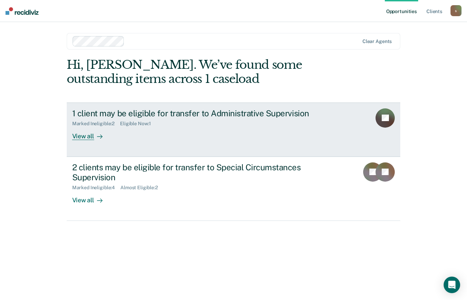 Image resolution: width=467 pixels, height=300 pixels. What do you see at coordinates (452, 285) in the screenshot?
I see `div: Open Intercom Messenger` at bounding box center [452, 285].